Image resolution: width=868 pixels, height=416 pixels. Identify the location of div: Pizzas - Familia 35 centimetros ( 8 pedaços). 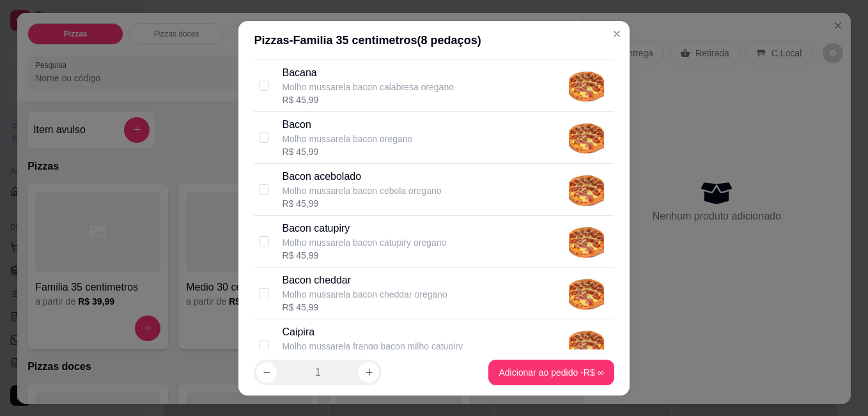
(433, 40).